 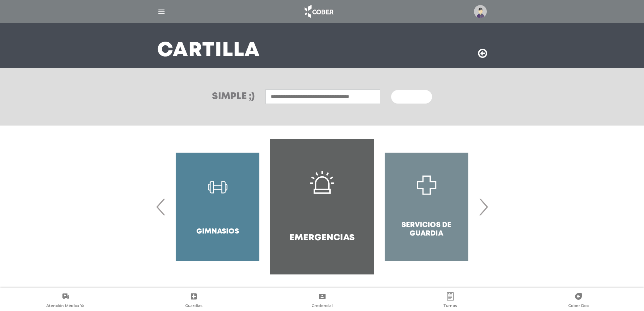 I want to click on span: Cober Doc, so click(x=579, y=306).